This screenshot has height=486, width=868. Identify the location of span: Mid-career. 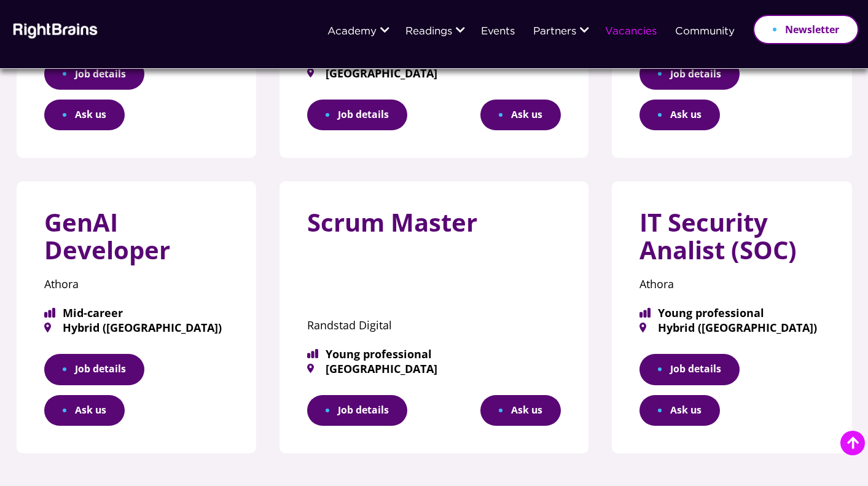
(137, 312).